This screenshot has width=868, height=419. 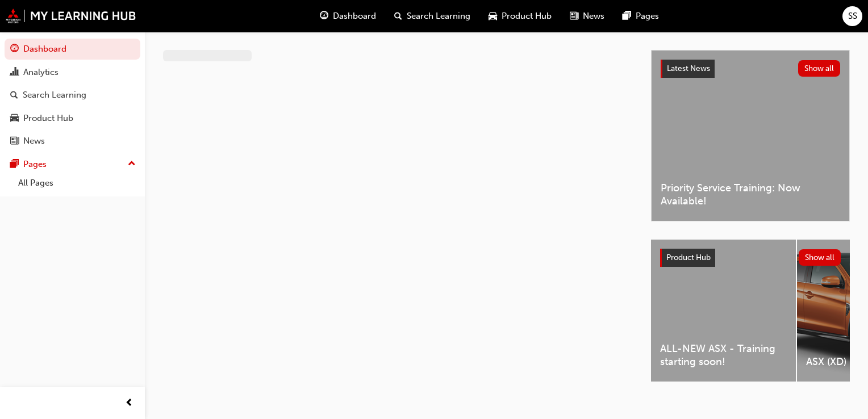 I want to click on span: SS, so click(x=853, y=16).